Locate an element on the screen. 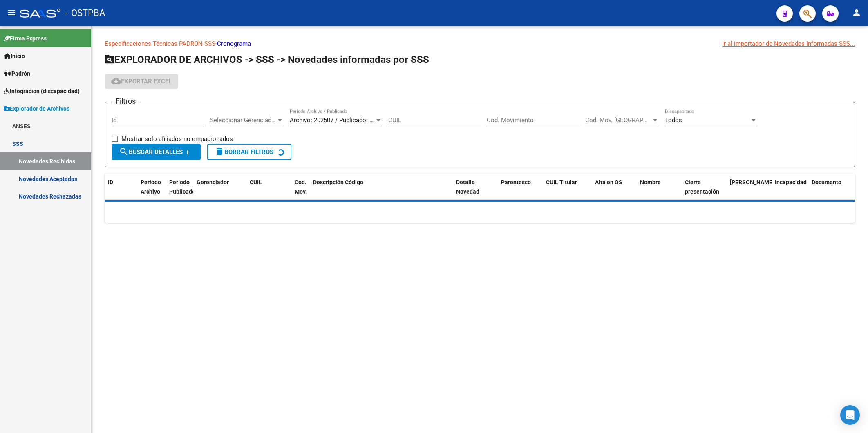  span: Mostrar solo afiliados no empadronados is located at coordinates (177, 139).